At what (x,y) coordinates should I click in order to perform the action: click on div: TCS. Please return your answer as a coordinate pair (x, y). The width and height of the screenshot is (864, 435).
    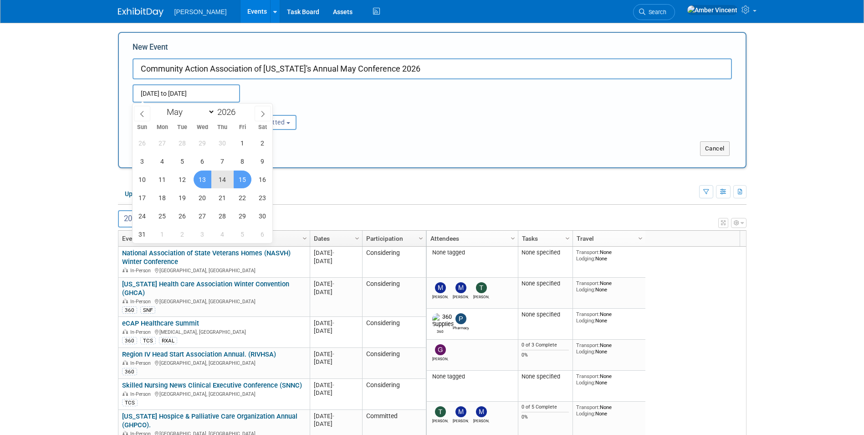
    Looking at the image, I should click on (148, 340).